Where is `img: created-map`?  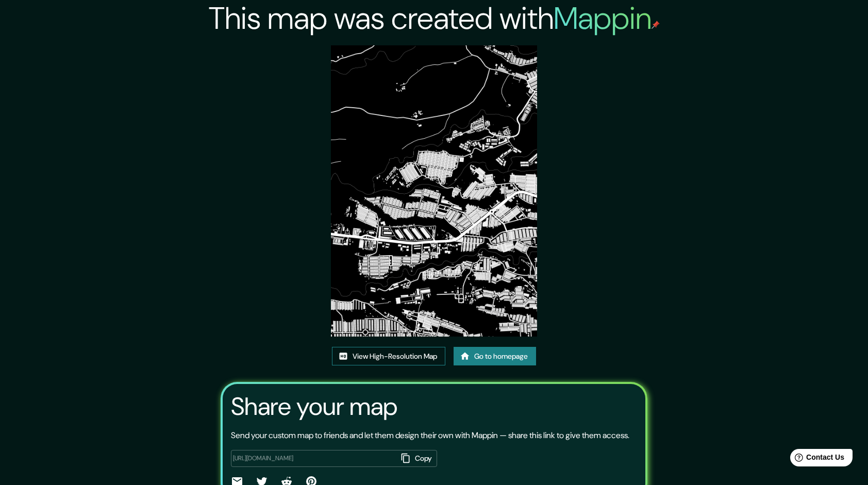 img: created-map is located at coordinates (434, 191).